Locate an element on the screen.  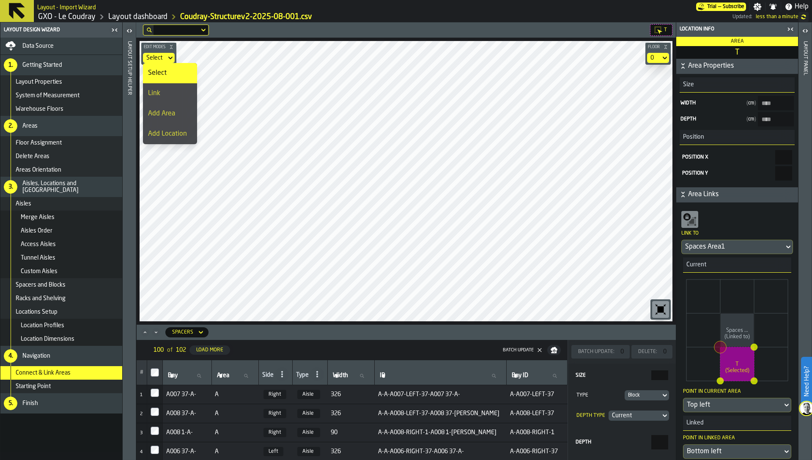
div: DropdownMenuValue-bottomLeft is located at coordinates (733, 452).